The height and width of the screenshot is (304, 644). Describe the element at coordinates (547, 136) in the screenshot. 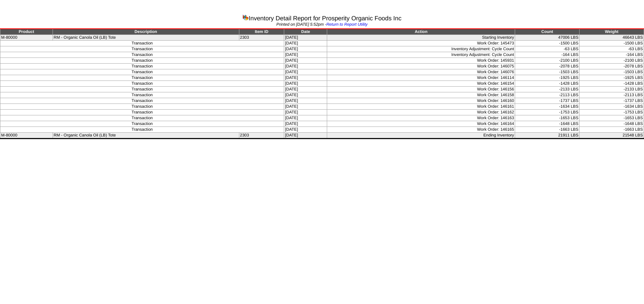

I see `td: 21911 LBS` at that location.